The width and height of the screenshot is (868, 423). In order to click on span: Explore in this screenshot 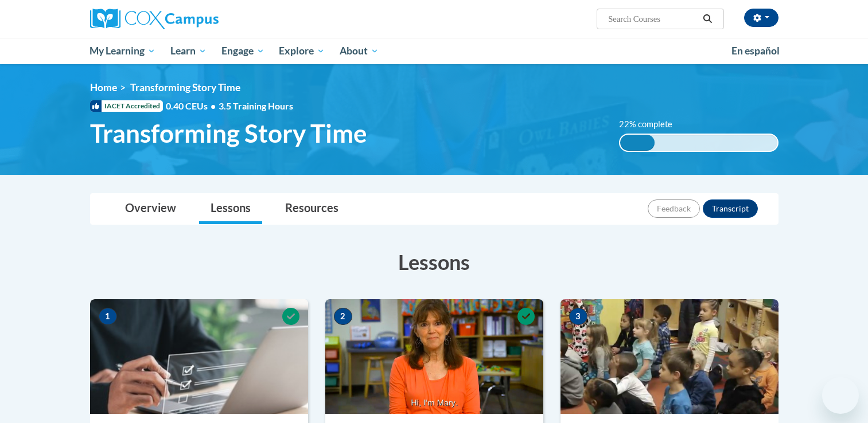, I will do `click(302, 51)`.